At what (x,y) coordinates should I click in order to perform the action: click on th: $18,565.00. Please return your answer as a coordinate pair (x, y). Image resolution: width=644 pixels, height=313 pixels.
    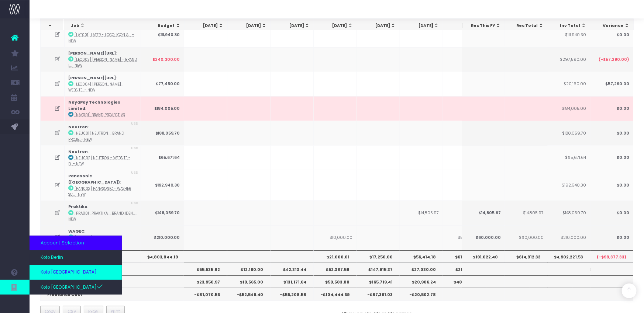
    Looking at the image, I should click on (249, 282).